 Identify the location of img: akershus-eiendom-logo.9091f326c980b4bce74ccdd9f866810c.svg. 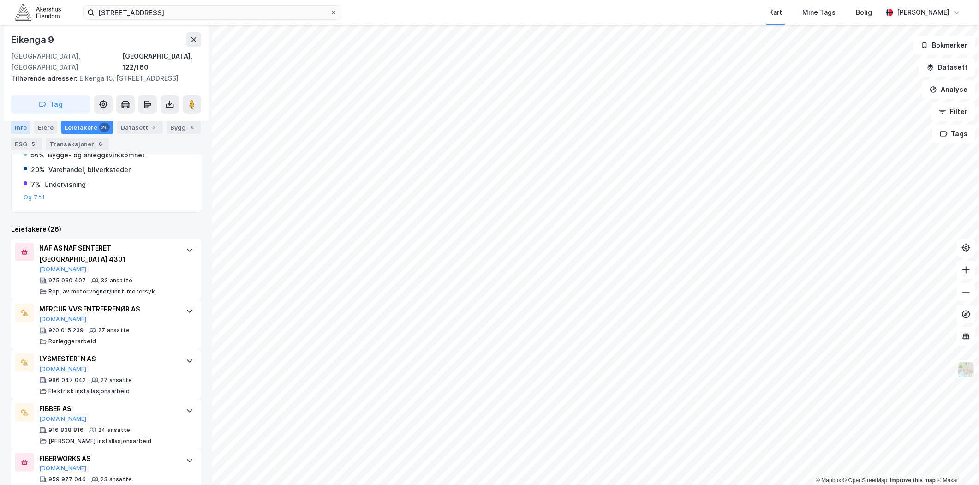
(38, 12).